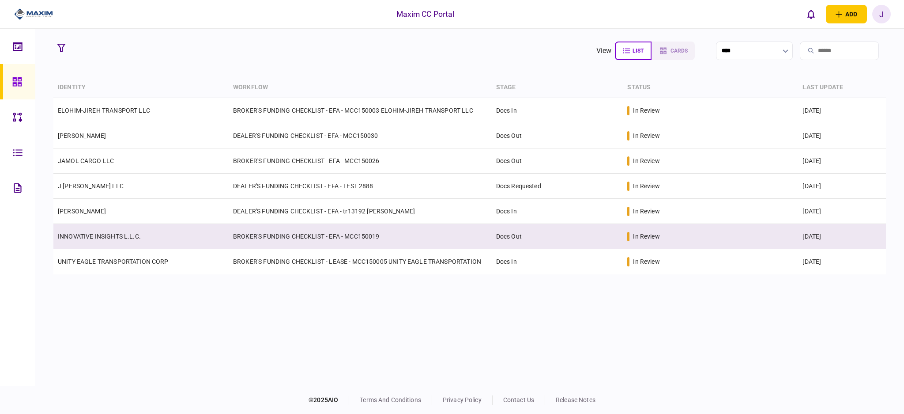  I want to click on div: J, so click(882, 14).